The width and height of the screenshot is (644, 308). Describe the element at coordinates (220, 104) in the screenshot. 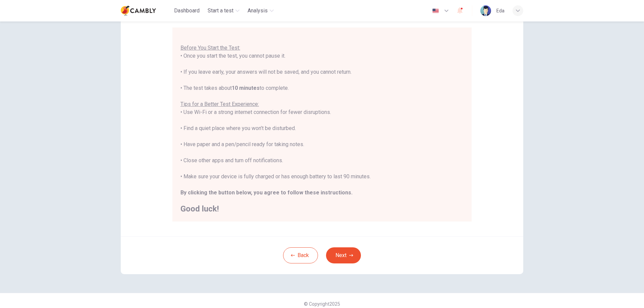

I see `u: Tips for a Better Test Experience:` at that location.